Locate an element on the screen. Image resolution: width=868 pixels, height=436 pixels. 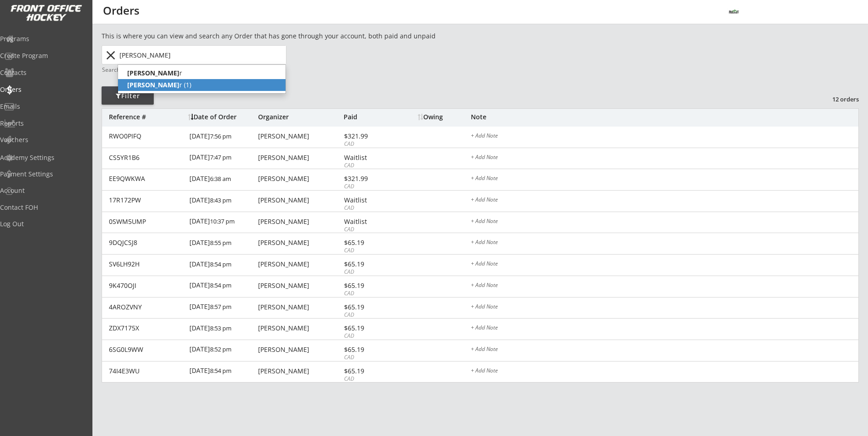
div: 12 orders is located at coordinates (835, 99).